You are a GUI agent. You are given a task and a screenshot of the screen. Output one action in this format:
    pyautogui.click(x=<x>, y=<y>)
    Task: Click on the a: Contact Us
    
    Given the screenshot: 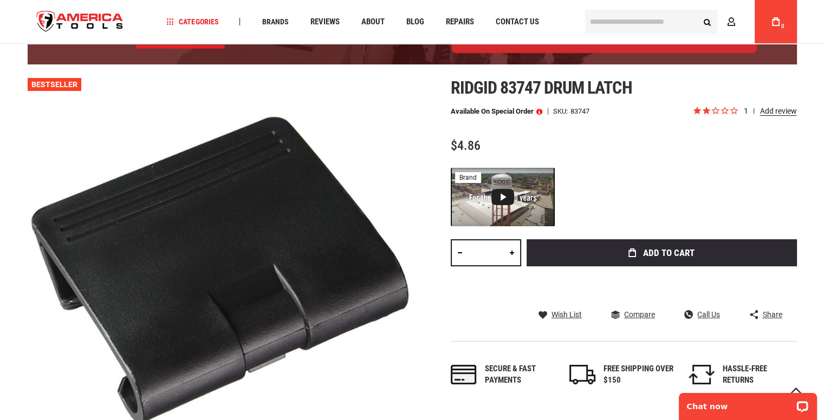 What is the action you would take?
    pyautogui.click(x=517, y=22)
    